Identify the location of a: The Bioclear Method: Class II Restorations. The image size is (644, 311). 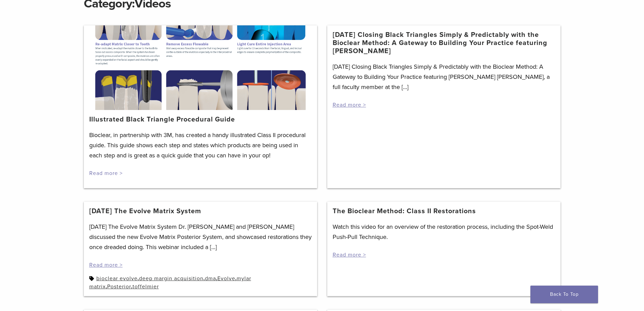
(404, 211).